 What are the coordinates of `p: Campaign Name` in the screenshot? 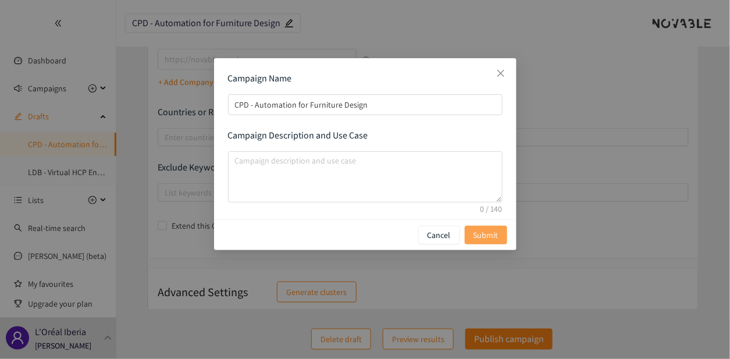 It's located at (365, 79).